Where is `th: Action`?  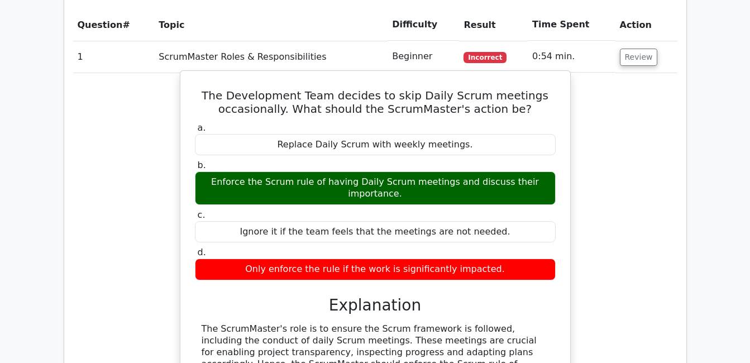
th: Action is located at coordinates (647, 25).